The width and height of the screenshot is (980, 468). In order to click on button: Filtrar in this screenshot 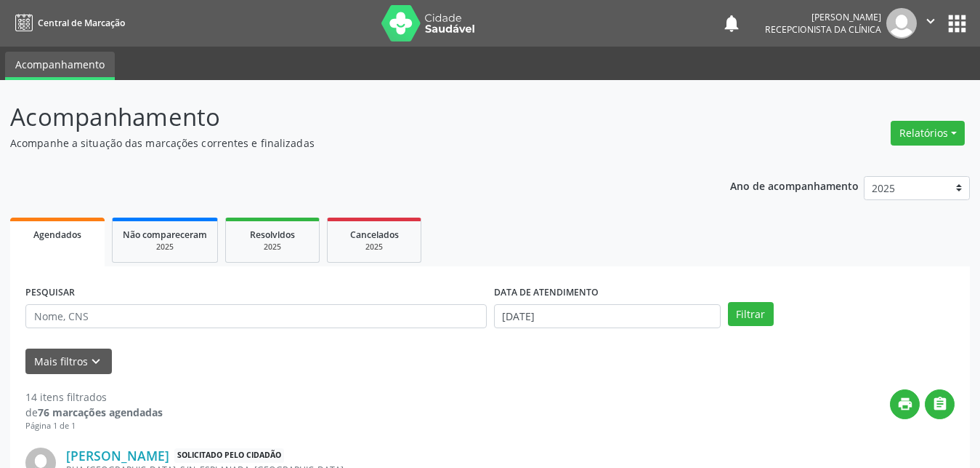, I will do `click(751, 314)`.